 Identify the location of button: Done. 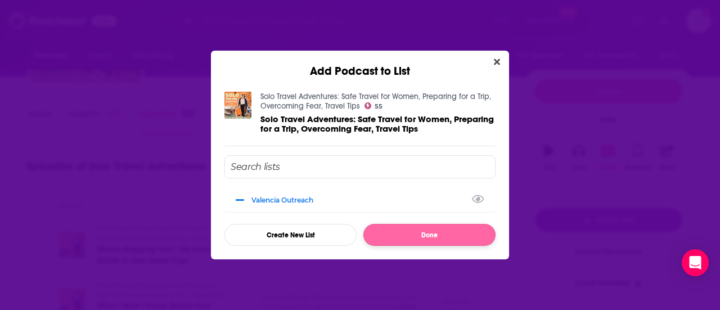
(429, 235).